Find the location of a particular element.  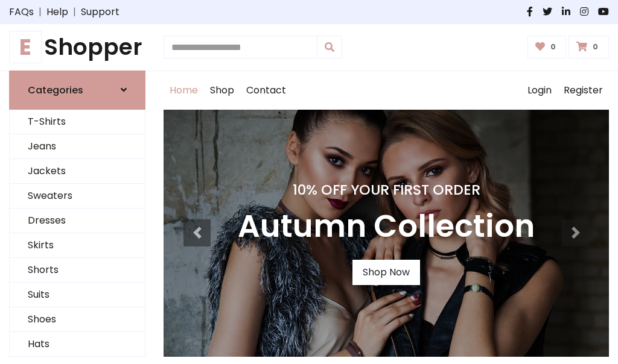

a: Contact is located at coordinates (266, 91).